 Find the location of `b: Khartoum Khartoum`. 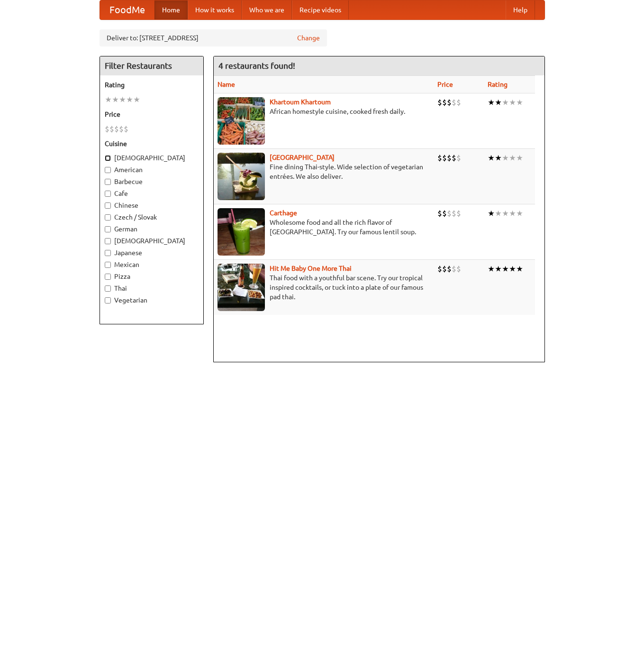

b: Khartoum Khartoum is located at coordinates (300, 102).